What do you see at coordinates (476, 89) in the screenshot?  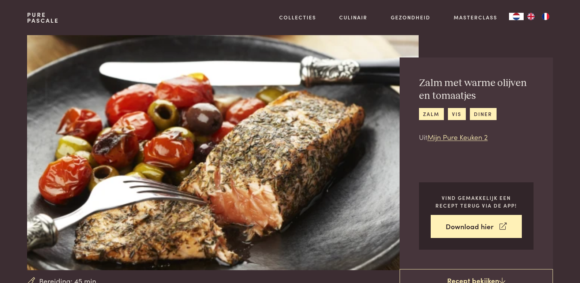 I see `h2: Zalm met warme olijven en tomaatjes` at bounding box center [476, 89].